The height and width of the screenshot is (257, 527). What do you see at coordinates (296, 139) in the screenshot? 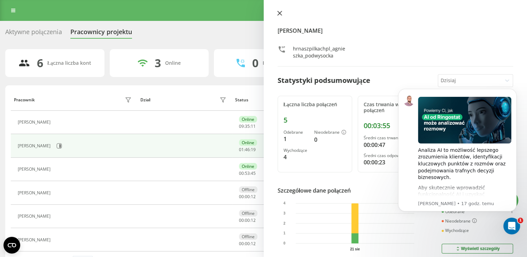
I see `div: 1` at bounding box center [296, 139].